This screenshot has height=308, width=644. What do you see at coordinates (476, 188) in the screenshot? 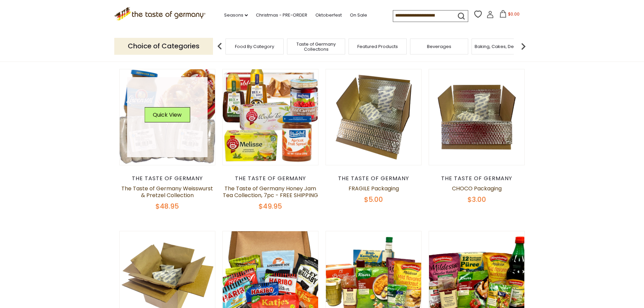
I see `a: CHOCO Packaging` at bounding box center [476, 188].